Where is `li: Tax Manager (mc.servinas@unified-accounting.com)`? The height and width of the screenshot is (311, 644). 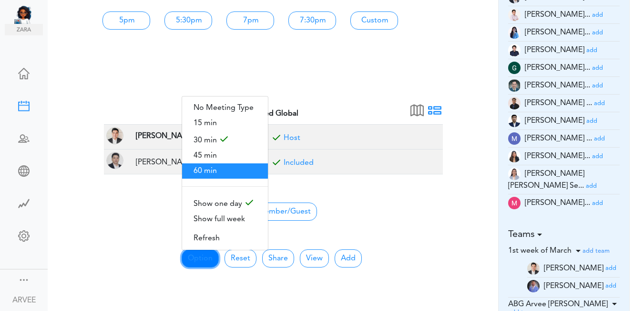
li: Tax Manager (mc.servinas@unified-accounting.com) is located at coordinates (564, 179).